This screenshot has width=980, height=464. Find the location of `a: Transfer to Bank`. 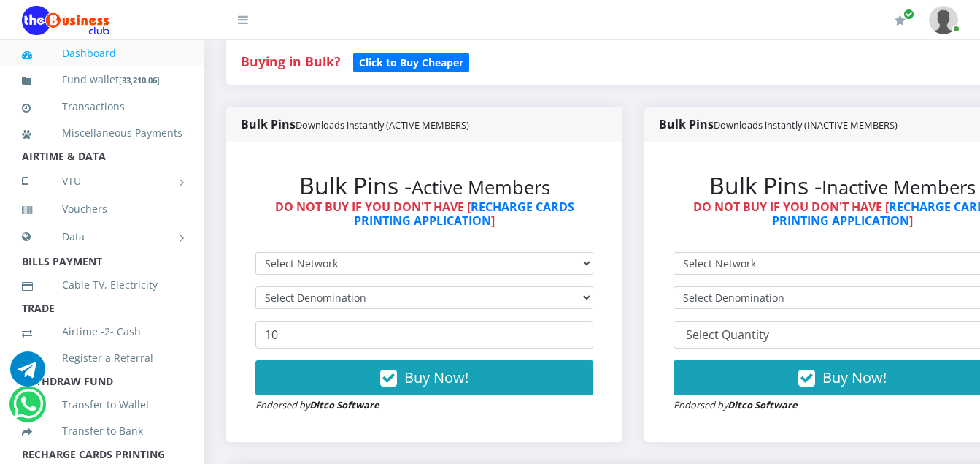

a: Transfer to Bank is located at coordinates (103, 431).